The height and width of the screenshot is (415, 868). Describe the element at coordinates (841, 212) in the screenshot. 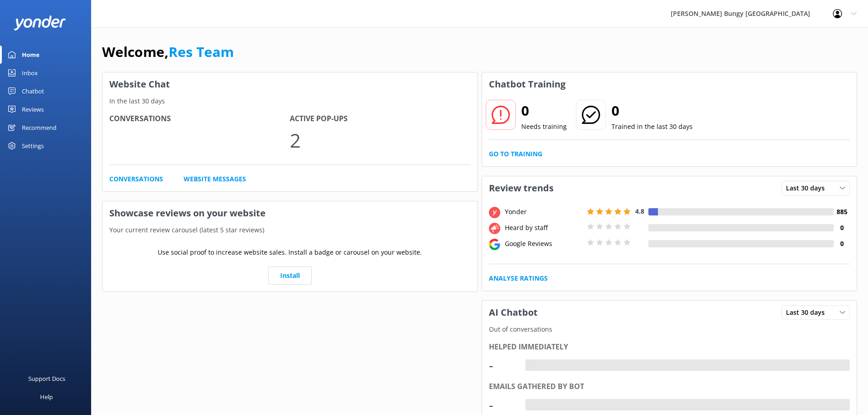

I see `h4: 885` at that location.